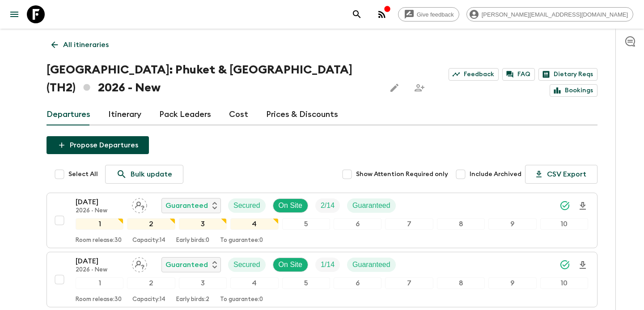  Describe the element at coordinates (239, 115) in the screenshot. I see `a: Cost` at that location.